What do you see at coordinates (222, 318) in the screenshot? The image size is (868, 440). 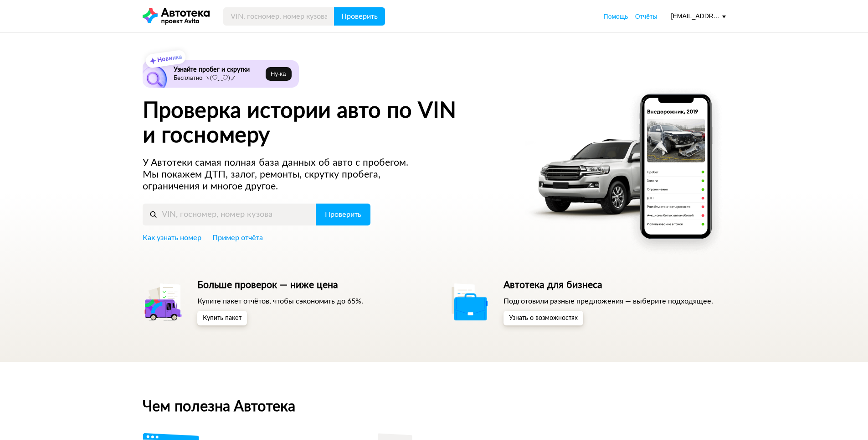 I see `span: Купить пакет` at bounding box center [222, 318].